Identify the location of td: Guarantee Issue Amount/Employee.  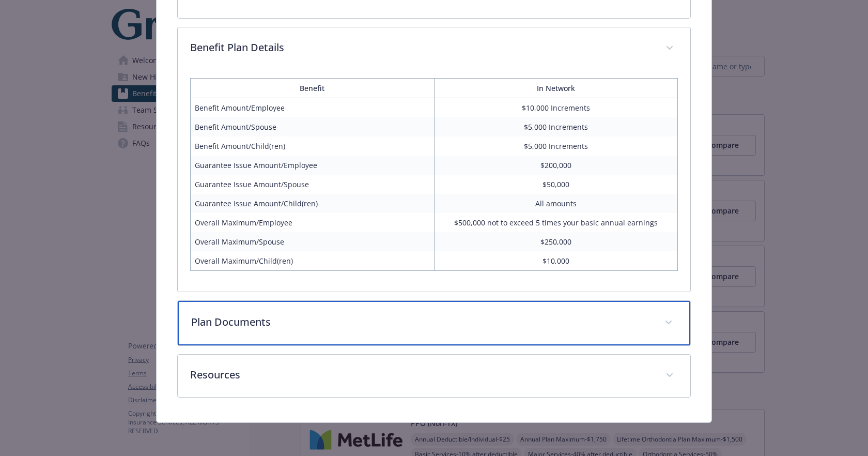
(312, 165).